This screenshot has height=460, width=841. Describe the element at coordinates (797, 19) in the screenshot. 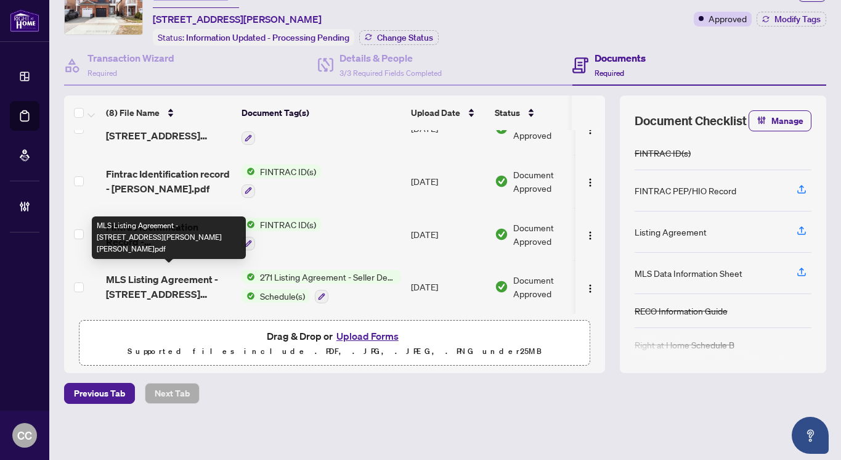

I see `span: Modify Tags` at that location.